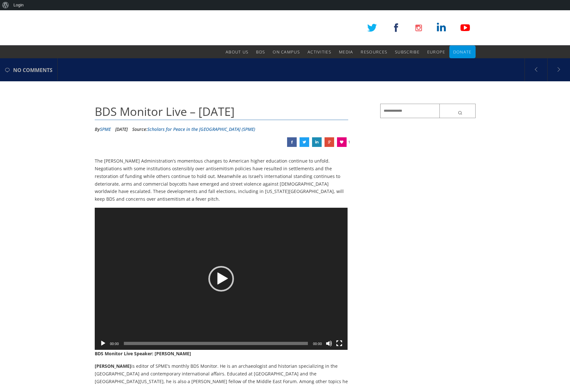 The image size is (570, 386). What do you see at coordinates (374, 52) in the screenshot?
I see `a: Resources` at bounding box center [374, 52].